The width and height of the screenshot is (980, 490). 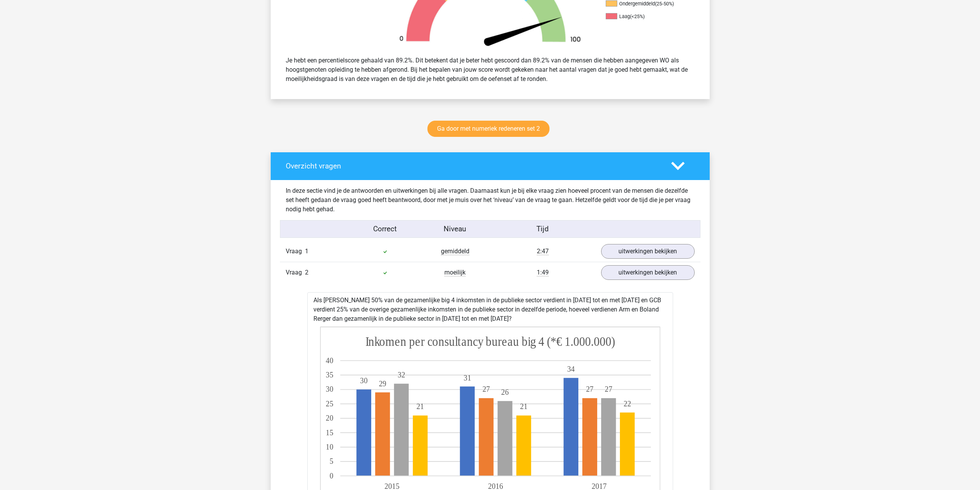 What do you see at coordinates (627, 403) in the screenshot?
I see `tspan: 22` at bounding box center [627, 403].